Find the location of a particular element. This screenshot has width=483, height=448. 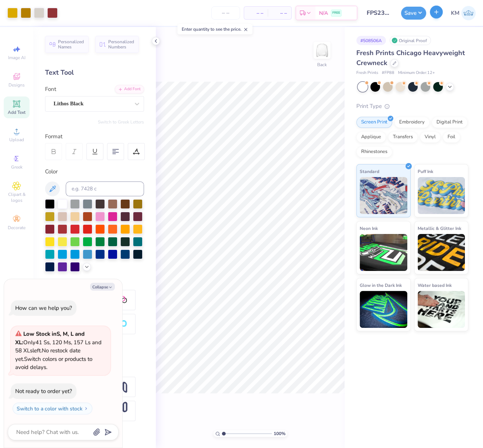

span: Metallic & Glitter Ink is located at coordinates (439, 228).